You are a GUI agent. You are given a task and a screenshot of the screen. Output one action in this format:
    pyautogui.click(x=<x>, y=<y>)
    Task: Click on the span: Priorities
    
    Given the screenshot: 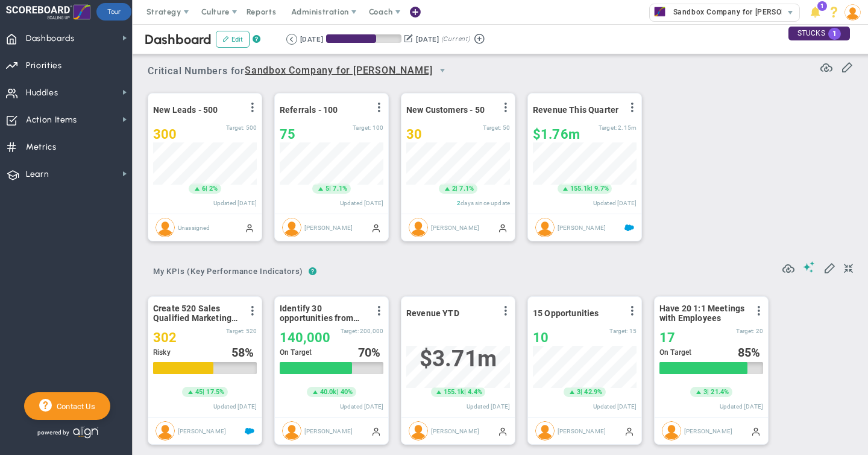 What is the action you would take?
    pyautogui.click(x=44, y=66)
    